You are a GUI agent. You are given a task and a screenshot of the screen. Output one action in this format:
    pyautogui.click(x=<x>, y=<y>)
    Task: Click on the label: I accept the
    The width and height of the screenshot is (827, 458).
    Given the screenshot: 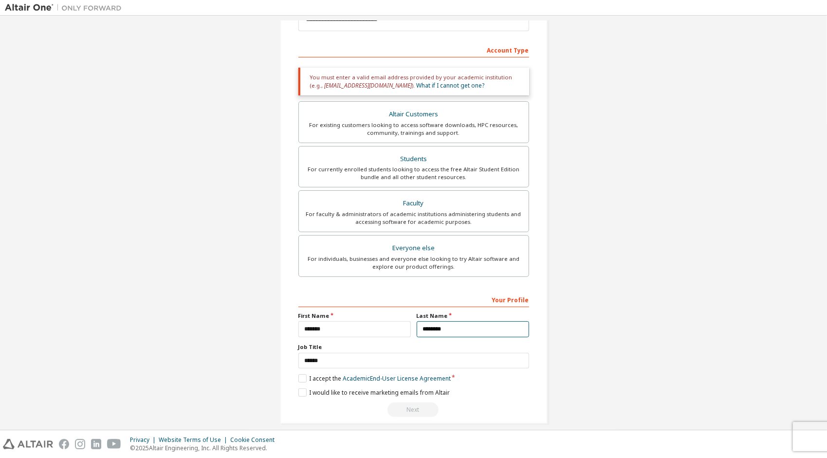 What is the action you would take?
    pyautogui.click(x=374, y=378)
    